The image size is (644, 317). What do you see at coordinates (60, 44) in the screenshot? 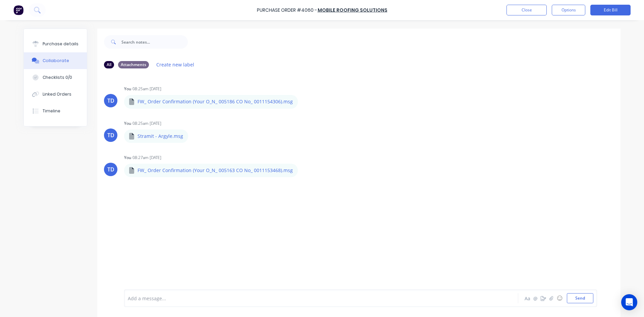
I see `div: Purchase details` at bounding box center [60, 44].